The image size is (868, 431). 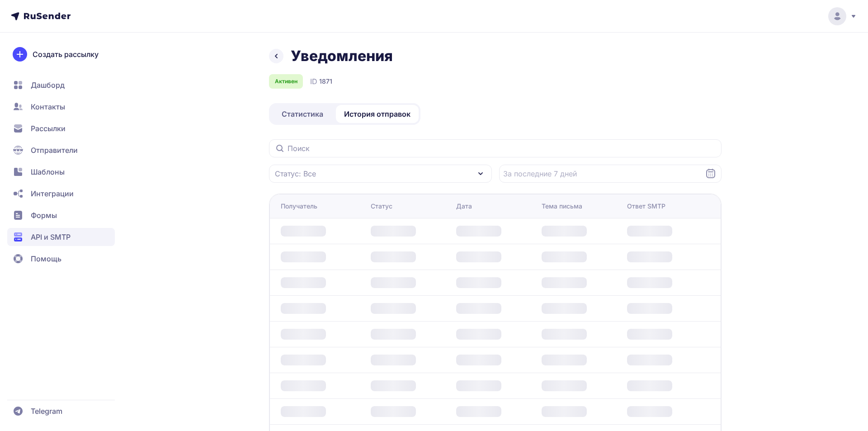 What do you see at coordinates (321, 81) in the screenshot?
I see `div: ID` at bounding box center [321, 81].